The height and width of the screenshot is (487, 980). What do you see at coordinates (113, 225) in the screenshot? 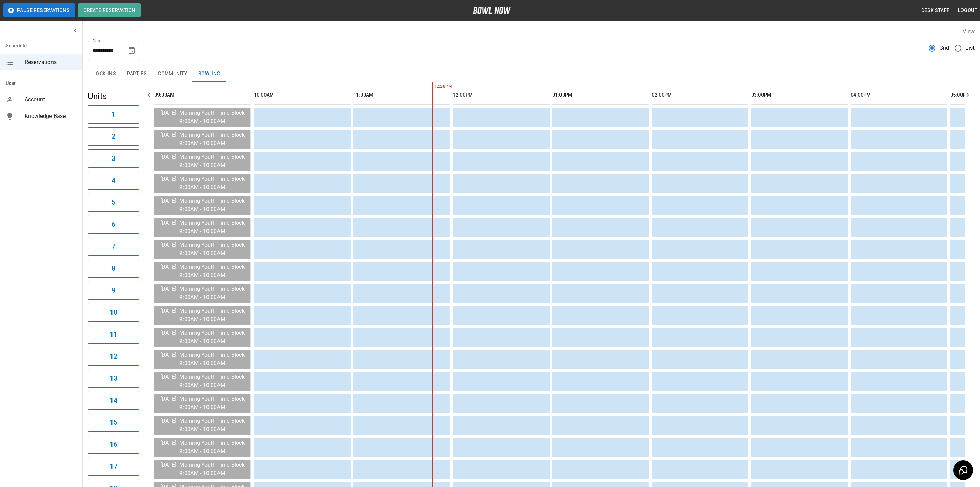
I see `h6: 6` at bounding box center [113, 225].